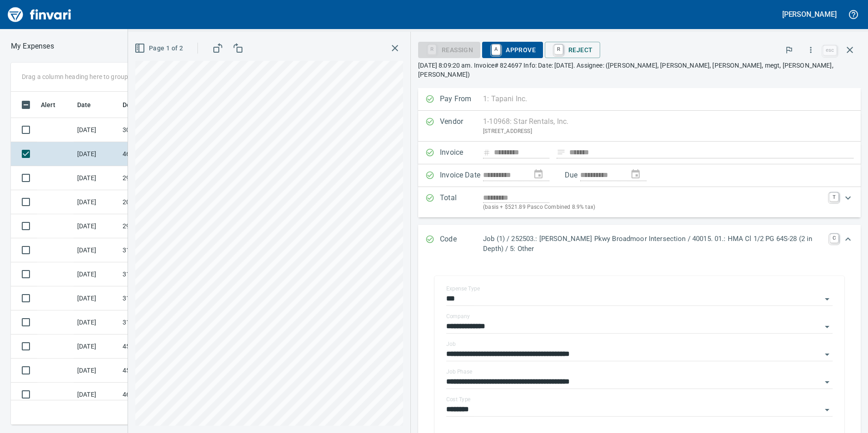 The image size is (868, 433). Describe the element at coordinates (160, 178) in the screenshot. I see `td: 29.10989.65` at that location.